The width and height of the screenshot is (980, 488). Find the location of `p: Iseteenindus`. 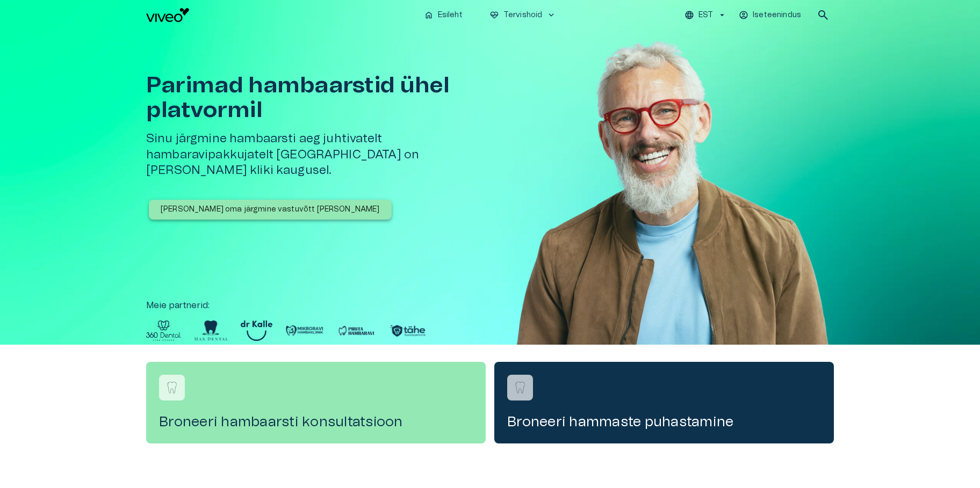

p: Iseteenindus is located at coordinates (777, 15).